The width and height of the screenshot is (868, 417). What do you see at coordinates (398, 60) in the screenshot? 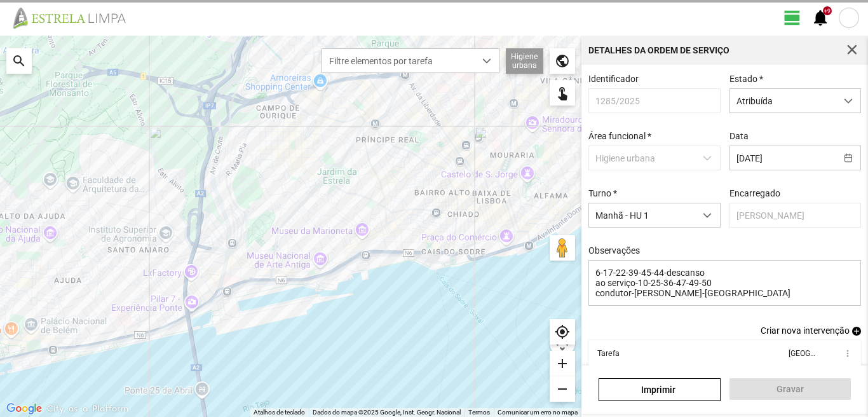
I see `span: Filtre elementos por tarefa` at bounding box center [398, 60].